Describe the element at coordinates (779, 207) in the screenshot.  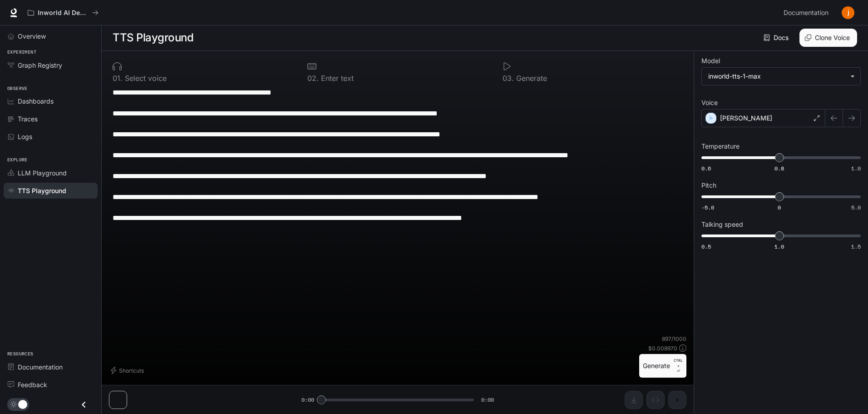
I see `span: 0` at that location.